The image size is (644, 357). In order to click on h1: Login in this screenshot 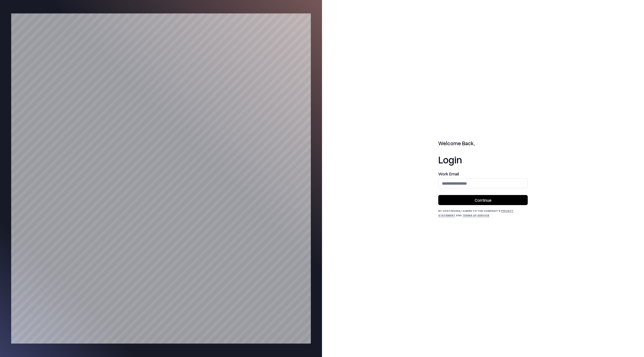, I will do `click(483, 159)`.